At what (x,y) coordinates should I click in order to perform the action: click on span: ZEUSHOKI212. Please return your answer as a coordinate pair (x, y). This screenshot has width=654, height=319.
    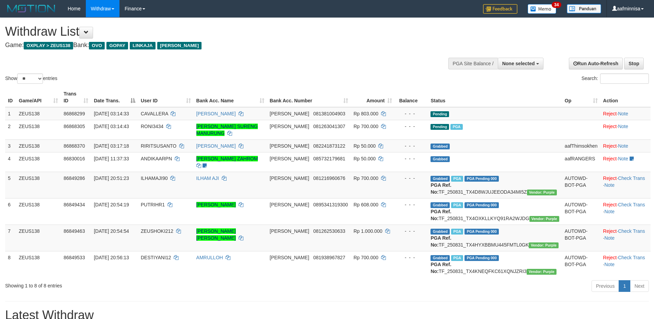
    Looking at the image, I should click on (157, 231).